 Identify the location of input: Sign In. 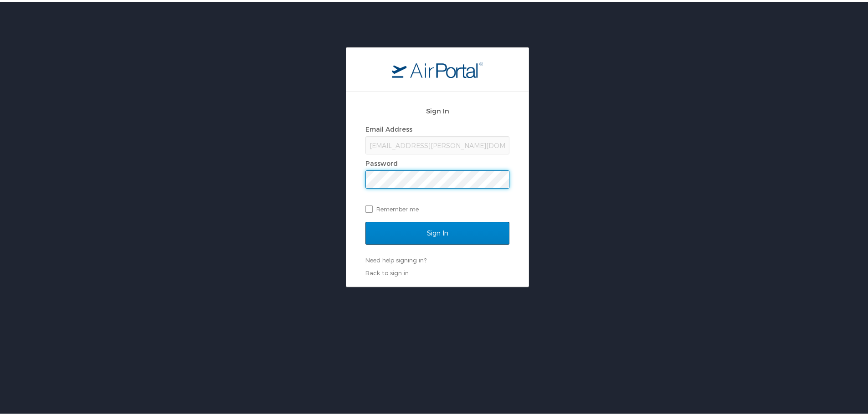
(438, 232).